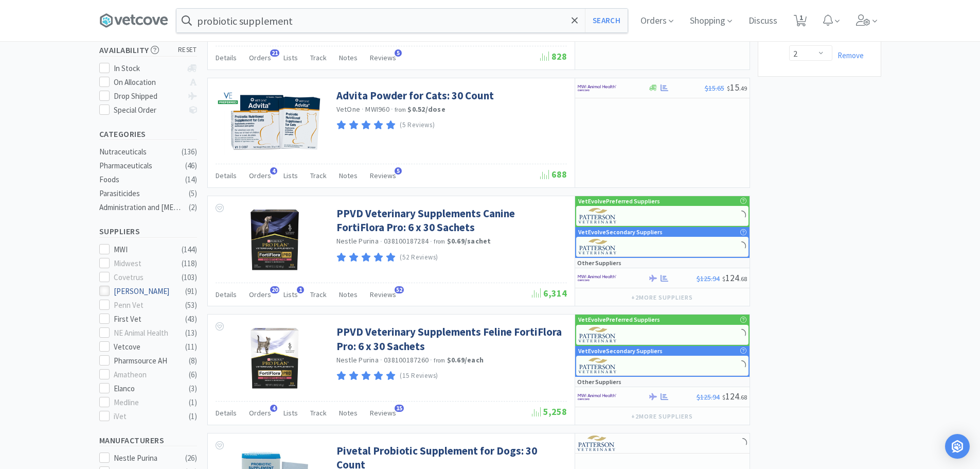 The width and height of the screenshot is (980, 469). What do you see at coordinates (402, 21) in the screenshot?
I see `input: Search by item, sku, manufacturer, ingredient, size...` at bounding box center [402, 21].